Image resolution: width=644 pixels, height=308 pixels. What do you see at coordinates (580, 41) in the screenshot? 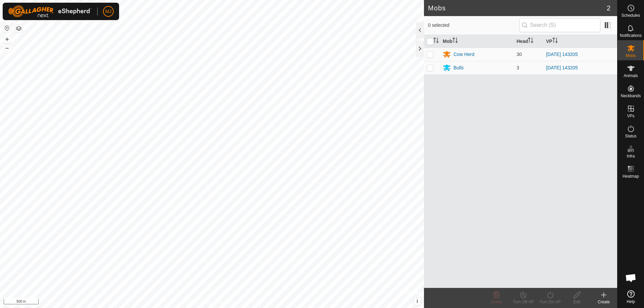
I see `th: VP` at bounding box center [580, 41].